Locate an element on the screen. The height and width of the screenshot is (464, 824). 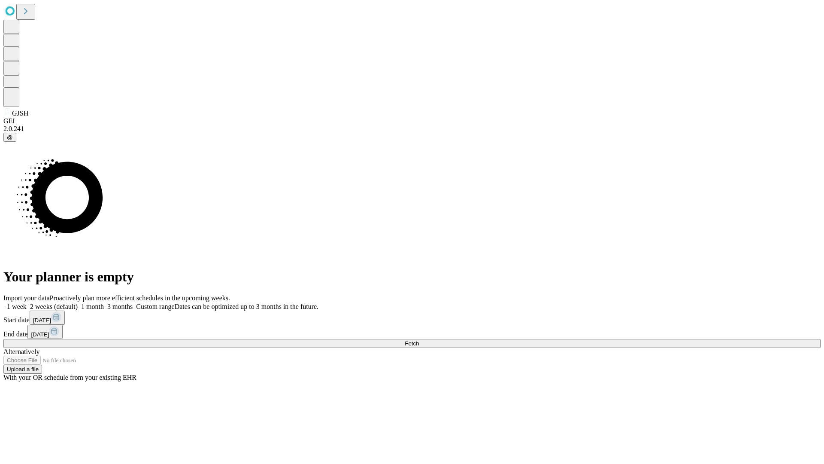
div: GEI is located at coordinates (412, 121).